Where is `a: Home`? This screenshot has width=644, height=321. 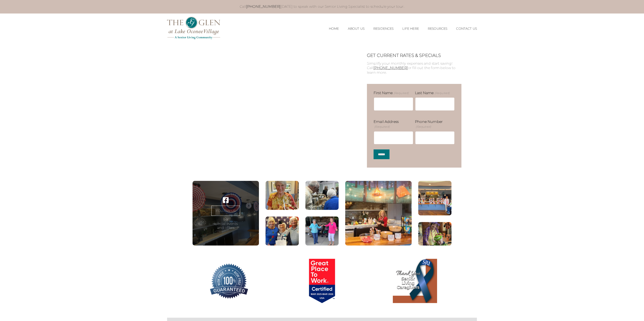 a: Home is located at coordinates (334, 29).